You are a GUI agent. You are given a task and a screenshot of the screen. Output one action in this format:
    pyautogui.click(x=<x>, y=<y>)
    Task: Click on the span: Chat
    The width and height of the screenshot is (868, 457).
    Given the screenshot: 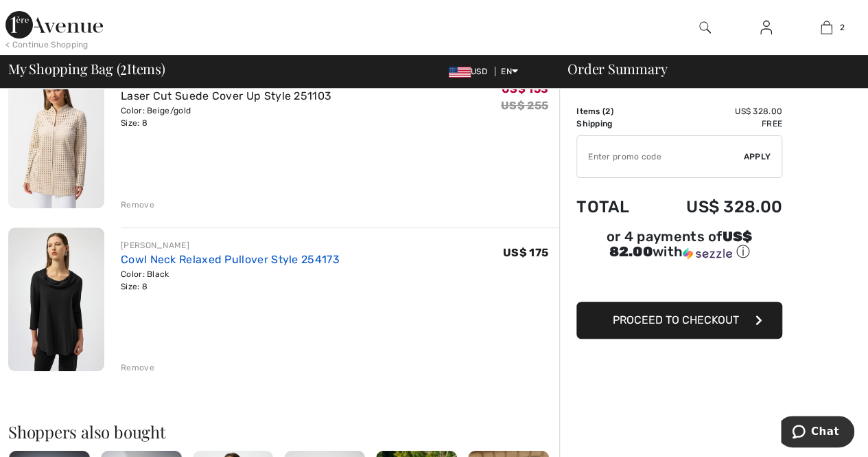 What is the action you would take?
    pyautogui.click(x=44, y=16)
    